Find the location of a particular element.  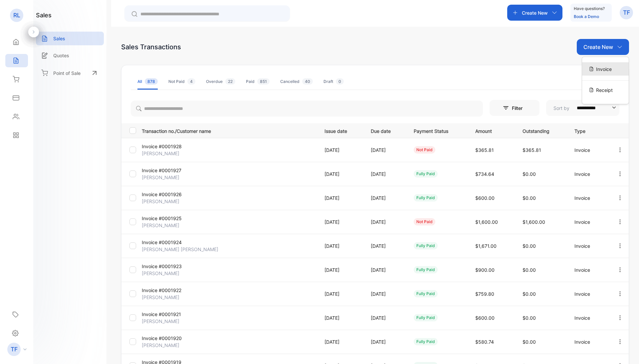

span: 878 is located at coordinates (151, 81).